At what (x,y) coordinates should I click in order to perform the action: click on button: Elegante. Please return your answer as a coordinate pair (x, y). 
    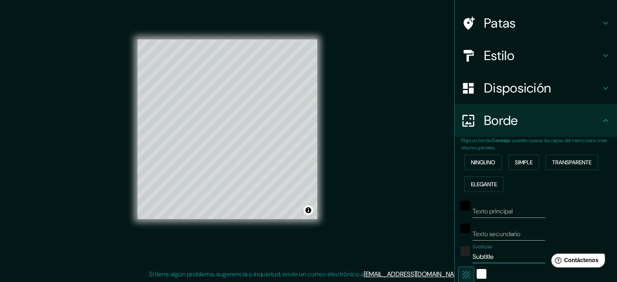
    Looking at the image, I should click on (484, 184).